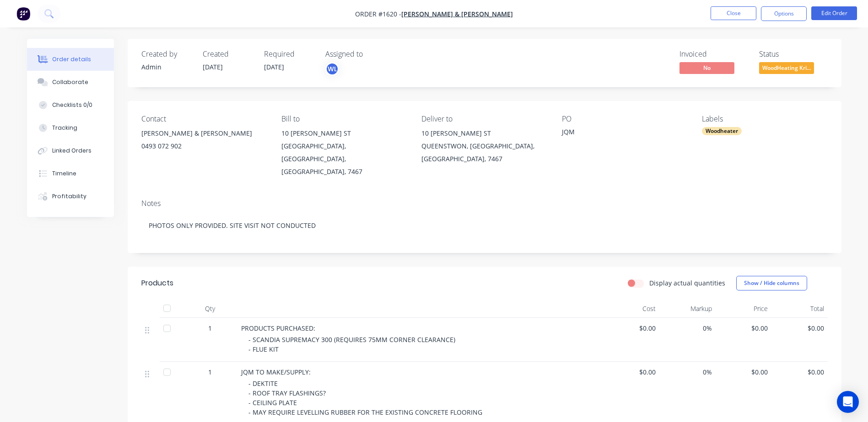 The height and width of the screenshot is (422, 868). I want to click on button: Close, so click(733, 13).